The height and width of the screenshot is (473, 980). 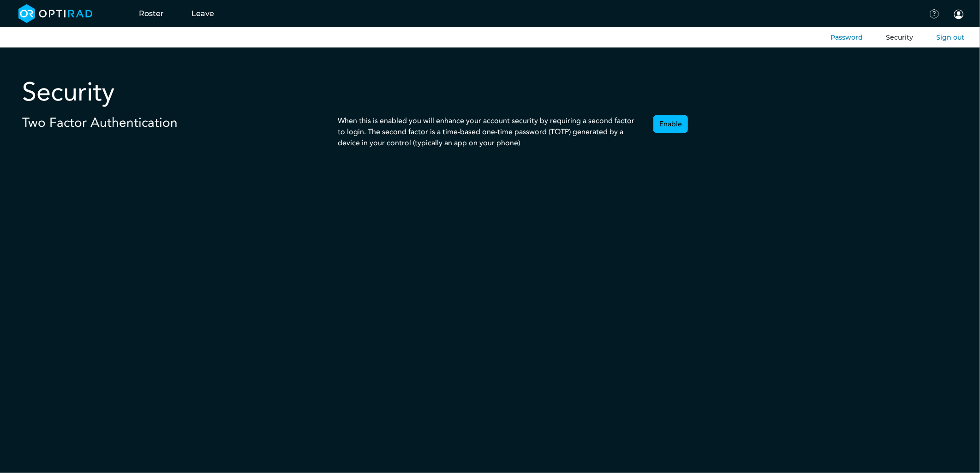 I want to click on button: Enable, so click(x=670, y=124).